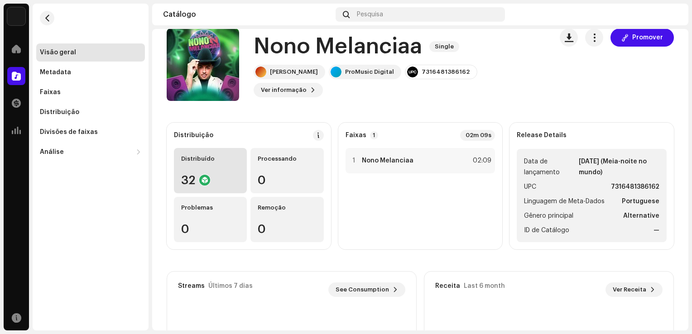 This screenshot has width=692, height=334. What do you see at coordinates (91, 152) in the screenshot?
I see `re-m-nav-dropdown: Análise` at bounding box center [91, 152].